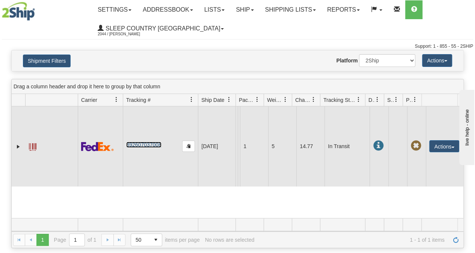 This screenshot has width=475, height=253. I want to click on label: Platform, so click(347, 60).